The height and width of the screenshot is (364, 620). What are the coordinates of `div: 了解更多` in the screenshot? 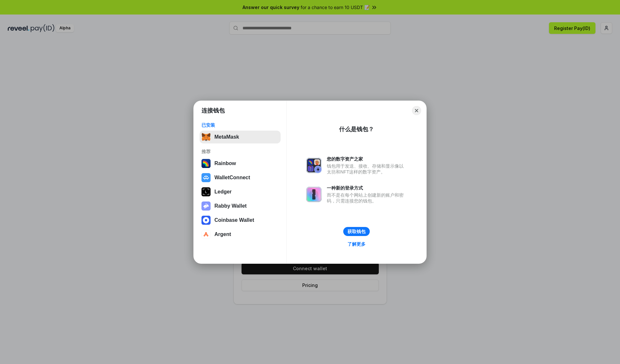 It's located at (356, 244).